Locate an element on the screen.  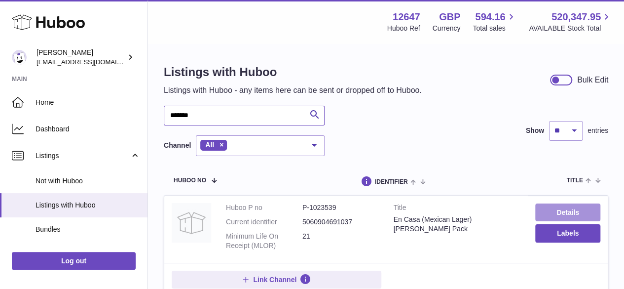
span: Dashboard is located at coordinates (88, 129).